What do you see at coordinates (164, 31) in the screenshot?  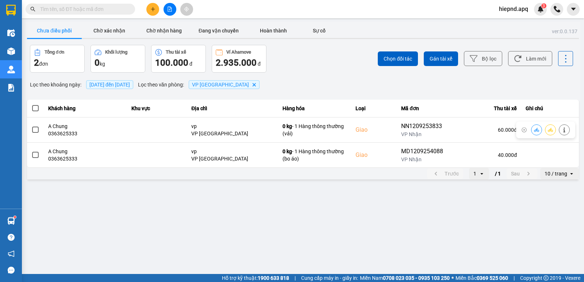 I see `button: Chờ nhận hàng` at bounding box center [164, 31].